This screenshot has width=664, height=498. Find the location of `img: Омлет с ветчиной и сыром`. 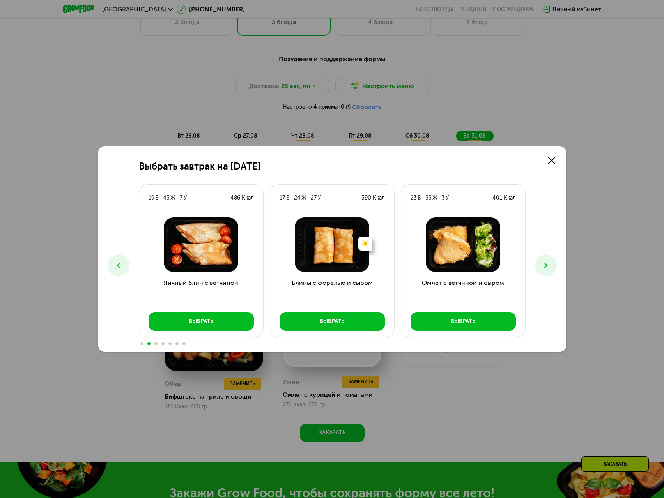

img: Омлет с ветчиной и сыром is located at coordinates (463, 245).